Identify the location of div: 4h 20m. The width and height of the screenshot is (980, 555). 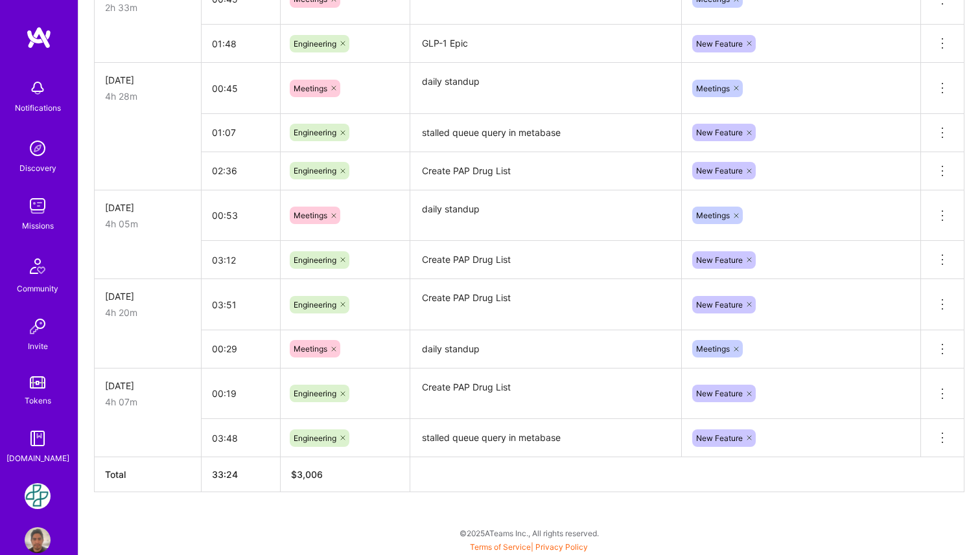
(148, 313).